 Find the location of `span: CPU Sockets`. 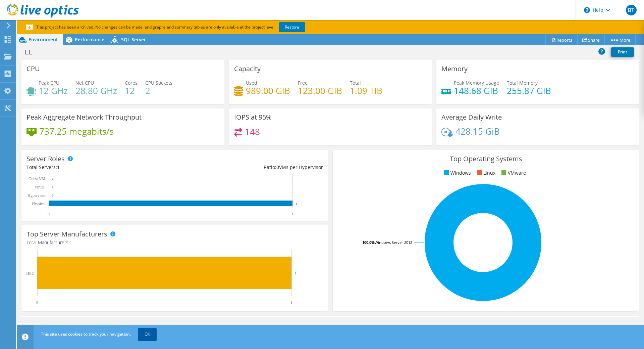

span: CPU Sockets is located at coordinates (158, 83).